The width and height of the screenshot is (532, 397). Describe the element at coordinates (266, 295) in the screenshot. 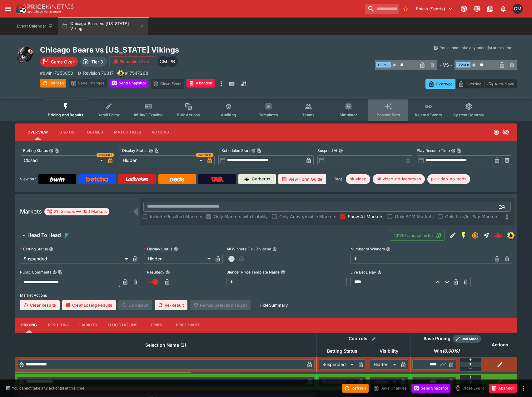

I see `label: Market Actions` at that location.